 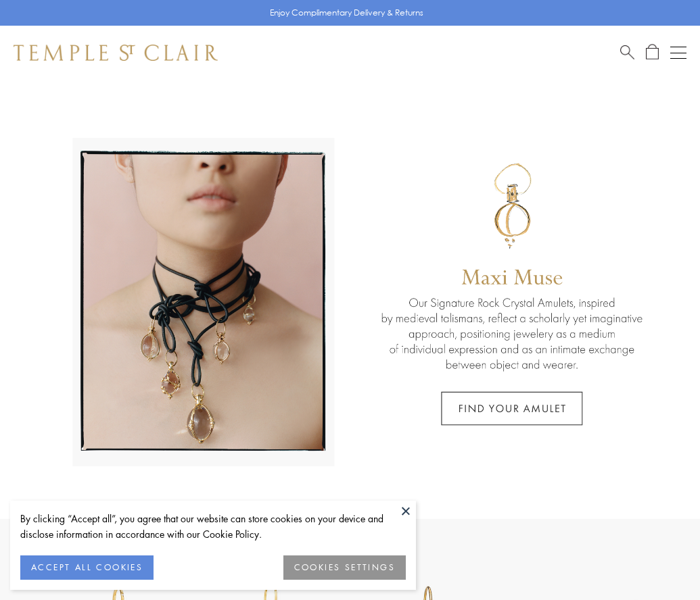 I want to click on img: Temple St. Clair, so click(x=116, y=53).